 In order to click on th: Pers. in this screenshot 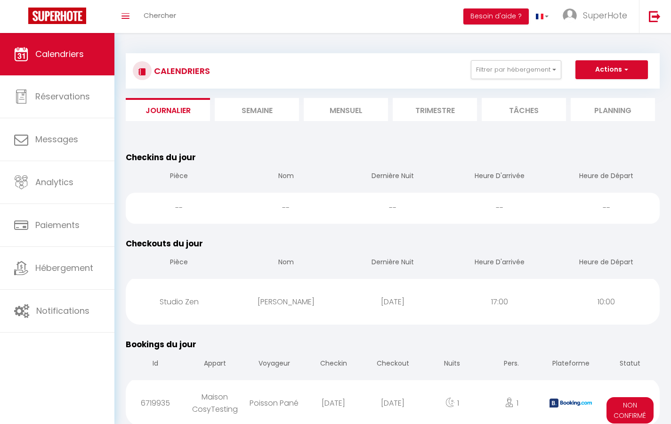, I will do `click(512, 364)`.